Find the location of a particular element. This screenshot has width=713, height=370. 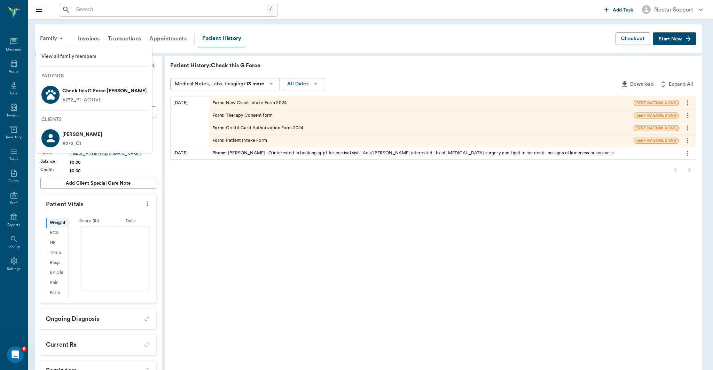

span: View all family members is located at coordinates (94, 56).